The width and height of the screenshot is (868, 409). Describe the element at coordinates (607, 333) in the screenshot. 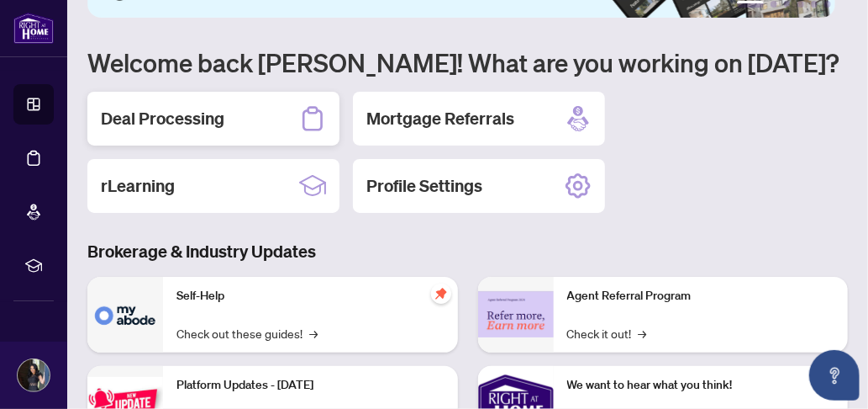

I see `a: Check it out!→` at that location.